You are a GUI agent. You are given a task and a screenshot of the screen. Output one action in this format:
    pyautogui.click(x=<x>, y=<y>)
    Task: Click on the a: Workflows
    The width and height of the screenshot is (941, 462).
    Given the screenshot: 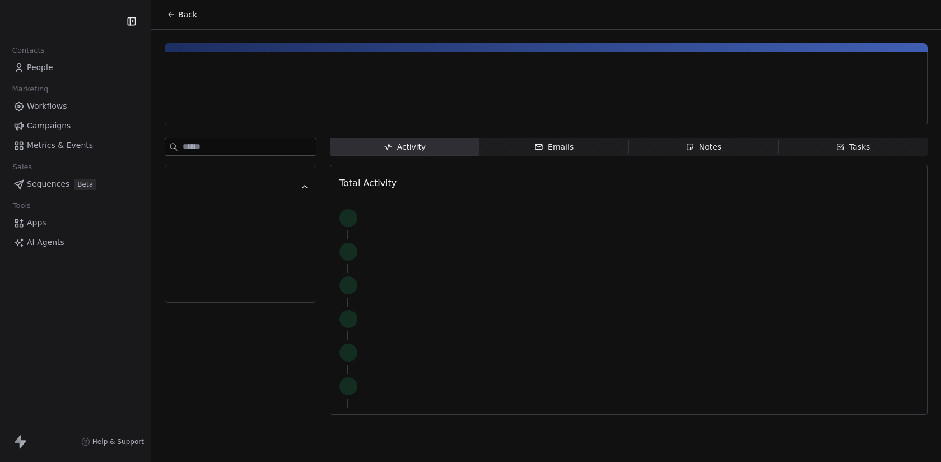 What is the action you would take?
    pyautogui.click(x=75, y=106)
    